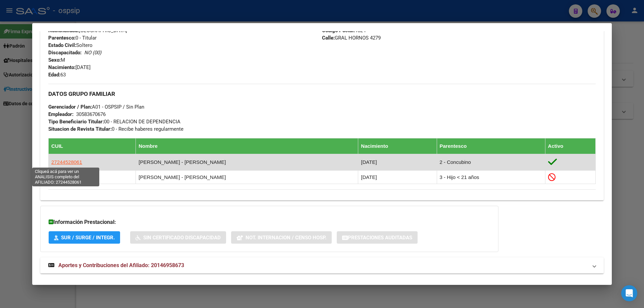  I want to click on th: Nombre, so click(247, 146).